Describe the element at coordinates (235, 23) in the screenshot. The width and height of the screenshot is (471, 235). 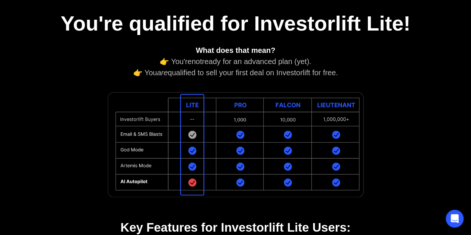
I see `h1: You're qualified for Investorlift Lite!` at that location.